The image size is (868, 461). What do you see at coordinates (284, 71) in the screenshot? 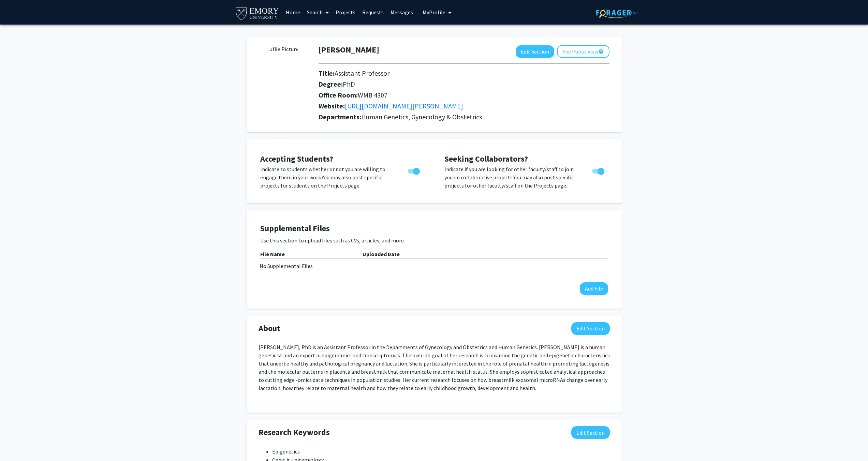
I see `img: Profile Picture` at bounding box center [284, 71].